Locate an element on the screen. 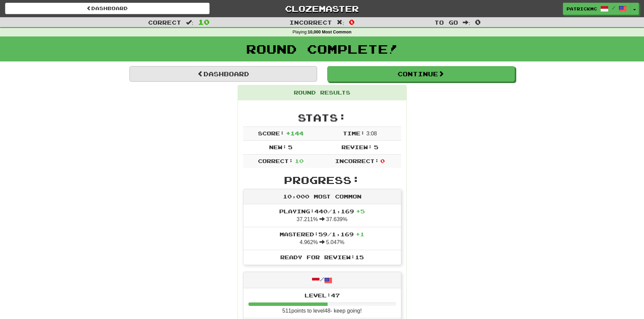 This screenshot has height=319, width=644. strong: 10,000 Most Common is located at coordinates (329, 32).